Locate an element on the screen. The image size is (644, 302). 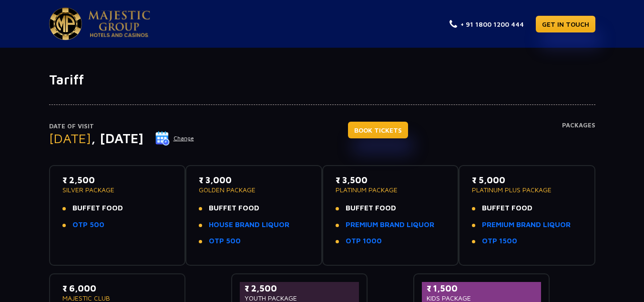
h1: Tariff is located at coordinates (323, 80).